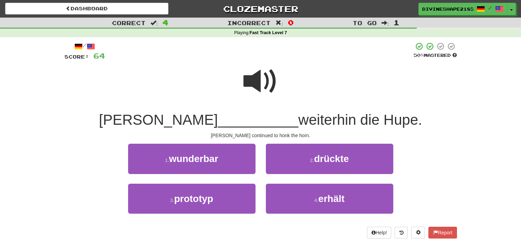 Image resolution: width=521 pixels, height=244 pixels. What do you see at coordinates (317, 200) in the screenshot?
I see `small: 4 .` at bounding box center [317, 200].